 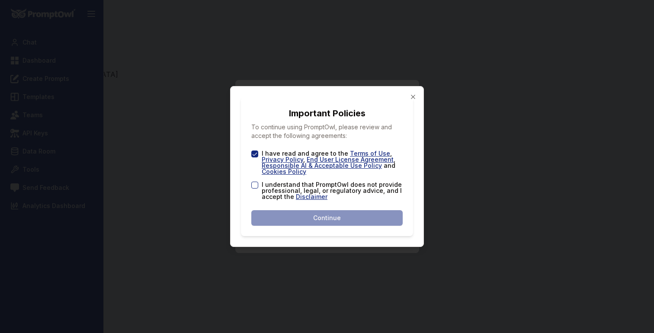 What do you see at coordinates (350, 159) in the screenshot?
I see `a: End User License Agreement` at bounding box center [350, 159].